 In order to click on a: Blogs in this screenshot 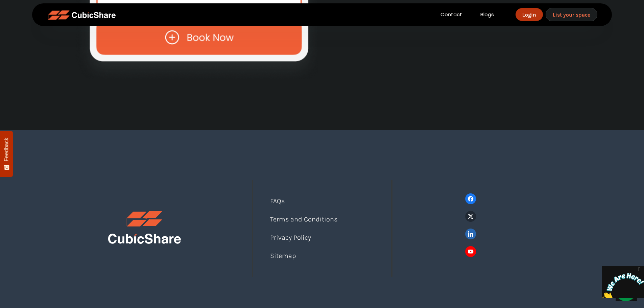, I will do `click(487, 14)`.